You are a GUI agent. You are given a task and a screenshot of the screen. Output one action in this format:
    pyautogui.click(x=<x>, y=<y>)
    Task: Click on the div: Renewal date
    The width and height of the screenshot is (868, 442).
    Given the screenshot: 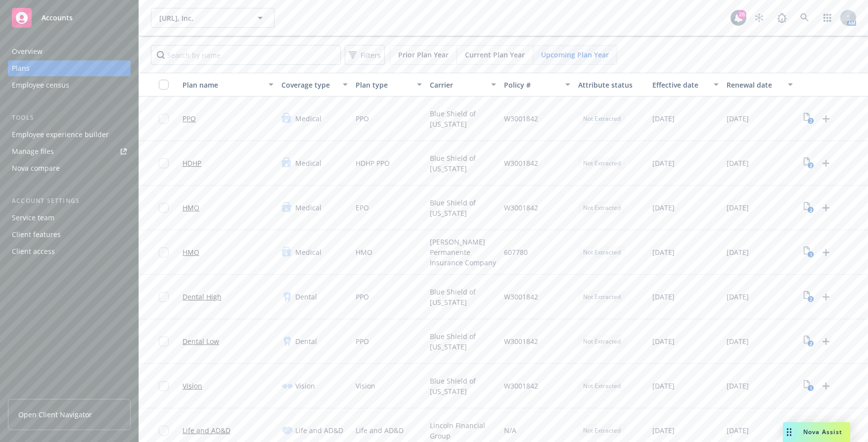 What is the action you would take?
    pyautogui.click(x=754, y=85)
    